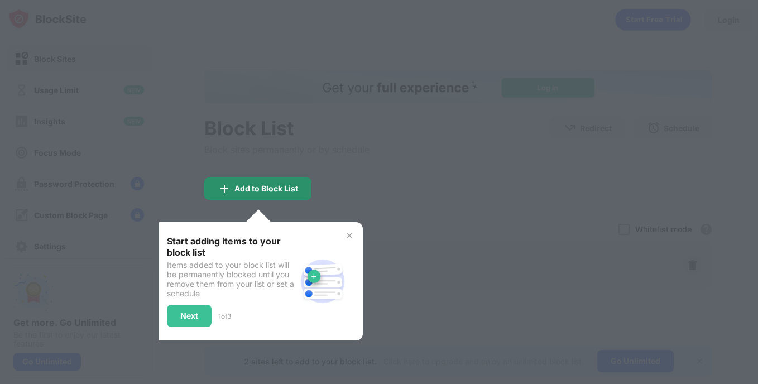 The width and height of the screenshot is (758, 384). What do you see at coordinates (224, 316) in the screenshot?
I see `div: 1 of 3` at bounding box center [224, 316].